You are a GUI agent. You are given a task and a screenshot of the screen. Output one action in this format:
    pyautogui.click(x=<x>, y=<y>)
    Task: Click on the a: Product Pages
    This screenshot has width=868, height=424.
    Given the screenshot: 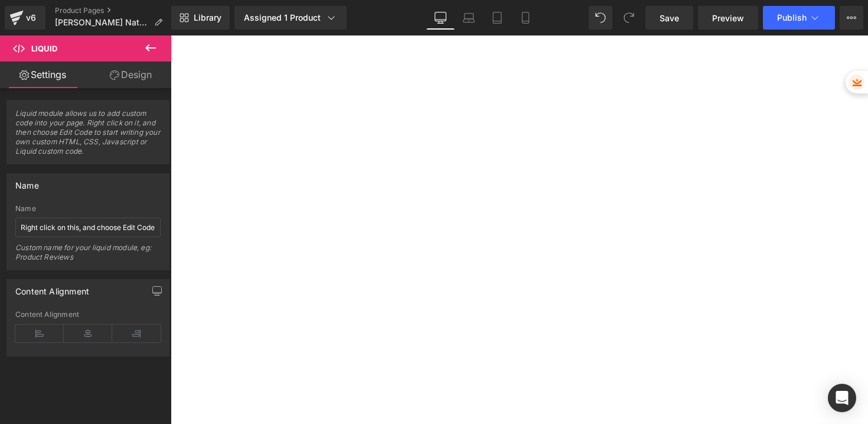 What is the action you would take?
    pyautogui.click(x=113, y=11)
    